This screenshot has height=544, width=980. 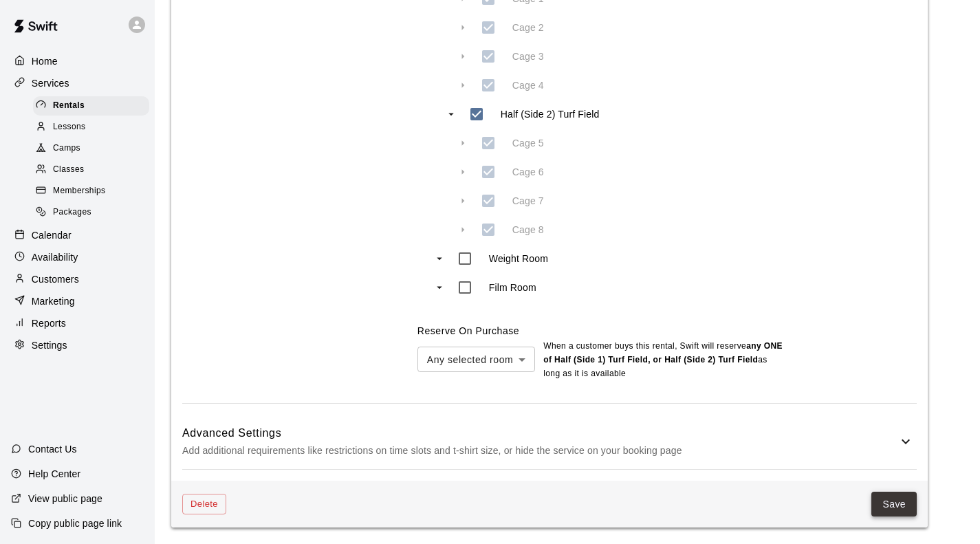 I want to click on p: Settings, so click(x=50, y=345).